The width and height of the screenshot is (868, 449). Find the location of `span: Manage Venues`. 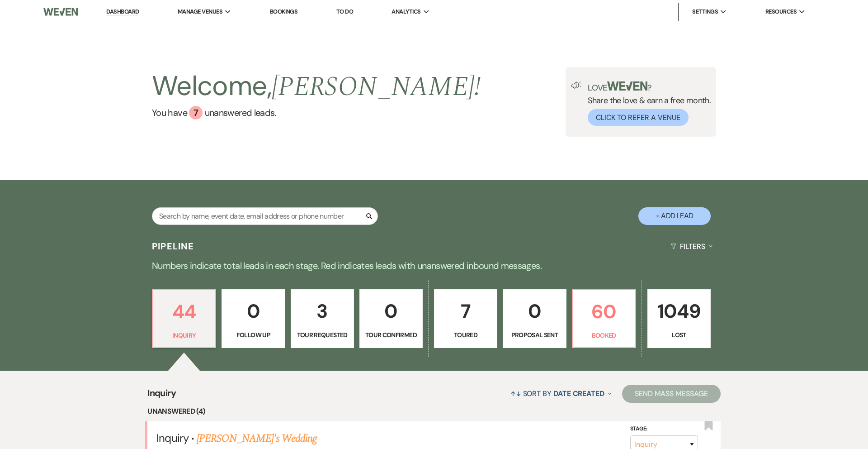

span: Manage Venues is located at coordinates (200, 11).